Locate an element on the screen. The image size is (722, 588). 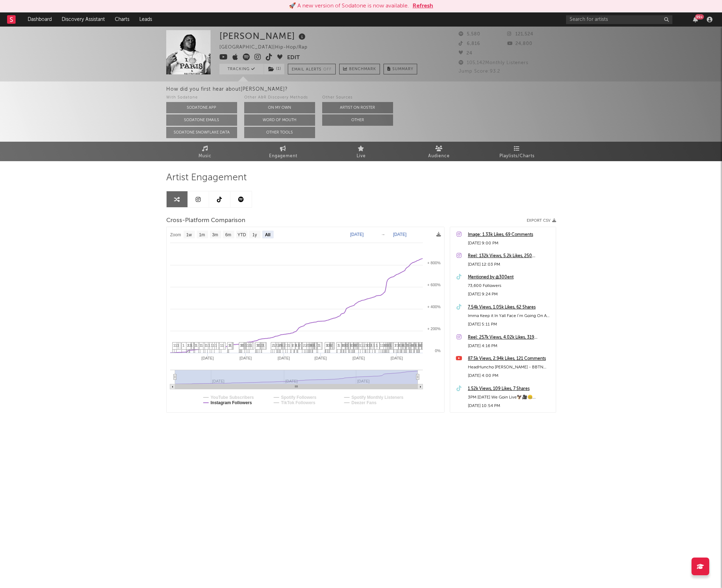
a: Music is located at coordinates (205, 151).